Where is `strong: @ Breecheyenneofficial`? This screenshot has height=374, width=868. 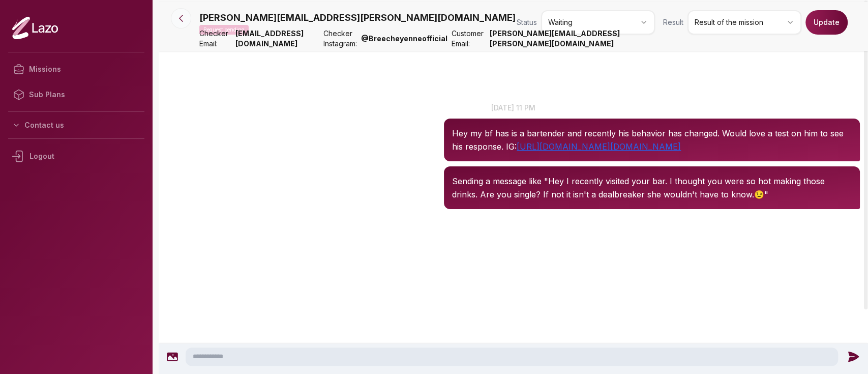
strong: @ Breecheyenneofficial is located at coordinates (404, 39).